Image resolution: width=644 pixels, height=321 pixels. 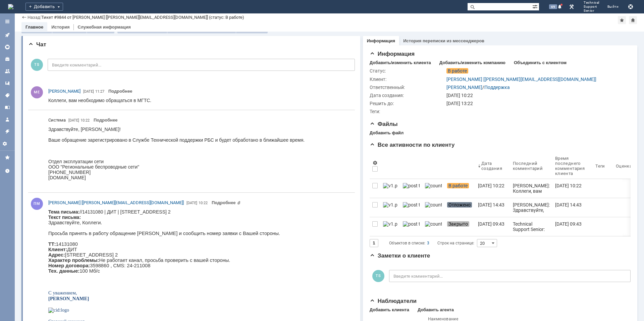 What do you see at coordinates (11, 7) in the screenshot?
I see `img: logo` at bounding box center [11, 7].